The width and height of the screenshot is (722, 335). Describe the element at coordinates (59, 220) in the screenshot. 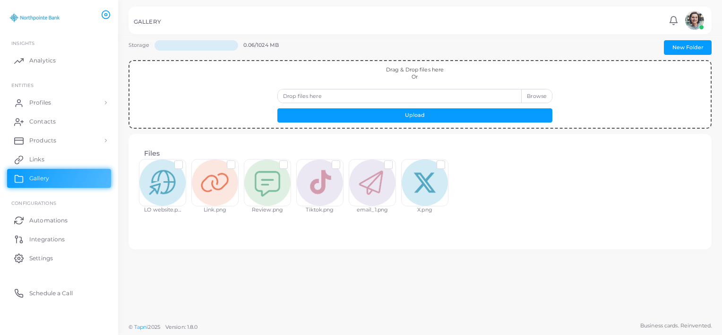

I see `a: Automations` at that location.